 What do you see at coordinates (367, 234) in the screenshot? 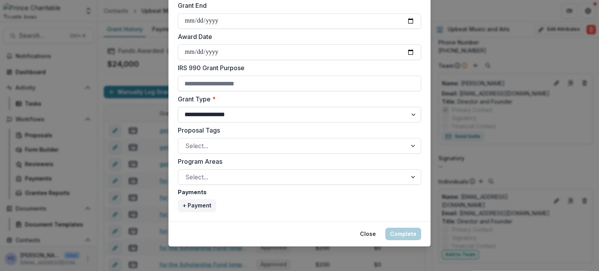
I see `button: Close` at bounding box center [367, 234].